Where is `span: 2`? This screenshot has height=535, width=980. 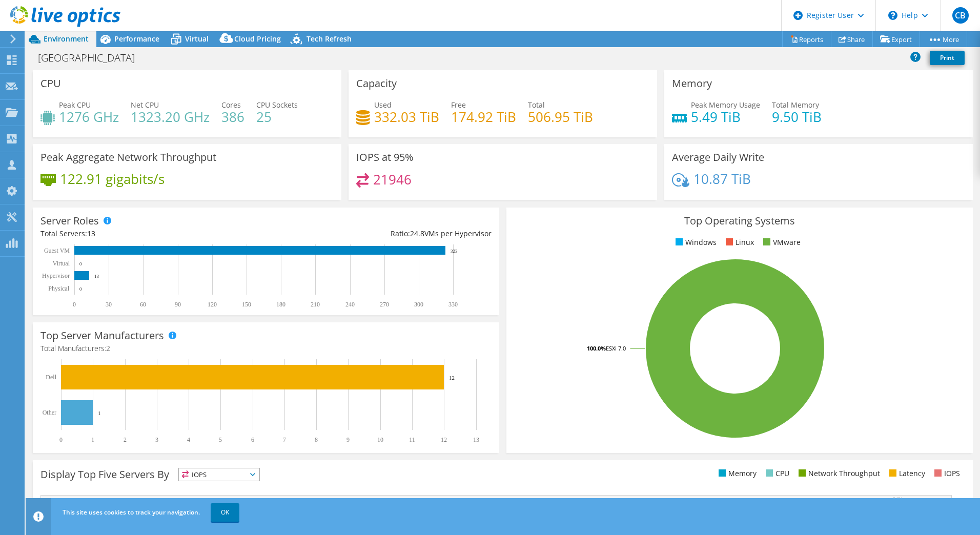 span: 2 is located at coordinates (108, 348).